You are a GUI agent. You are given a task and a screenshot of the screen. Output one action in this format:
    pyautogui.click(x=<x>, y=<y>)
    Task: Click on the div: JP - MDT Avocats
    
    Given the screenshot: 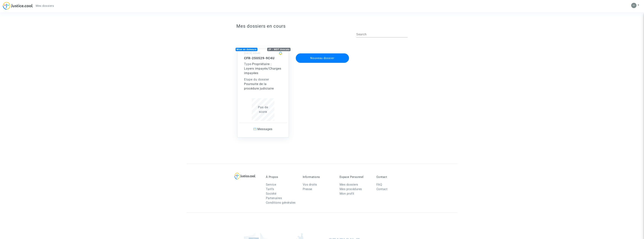 What is the action you would take?
    pyautogui.click(x=279, y=49)
    